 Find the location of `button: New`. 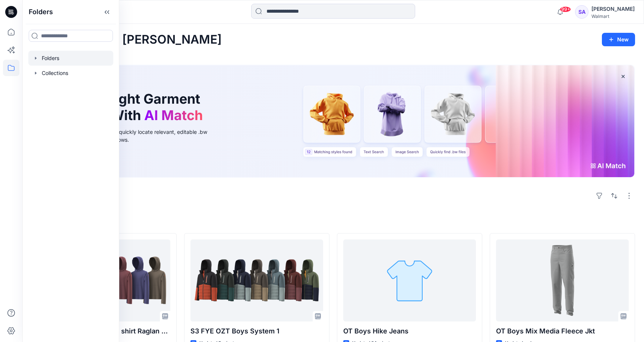

button: New is located at coordinates (618, 39).